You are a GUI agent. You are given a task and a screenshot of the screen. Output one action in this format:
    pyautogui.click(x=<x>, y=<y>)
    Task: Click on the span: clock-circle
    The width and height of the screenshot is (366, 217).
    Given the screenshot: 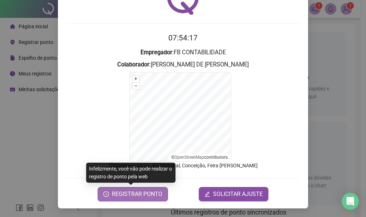 What is the action you would take?
    pyautogui.click(x=106, y=194)
    